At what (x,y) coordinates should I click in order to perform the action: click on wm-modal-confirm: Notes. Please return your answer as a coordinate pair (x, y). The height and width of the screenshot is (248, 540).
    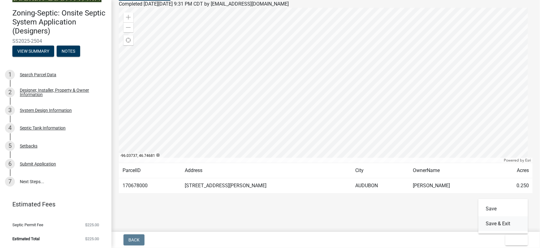
    Looking at the image, I should click on (68, 51).